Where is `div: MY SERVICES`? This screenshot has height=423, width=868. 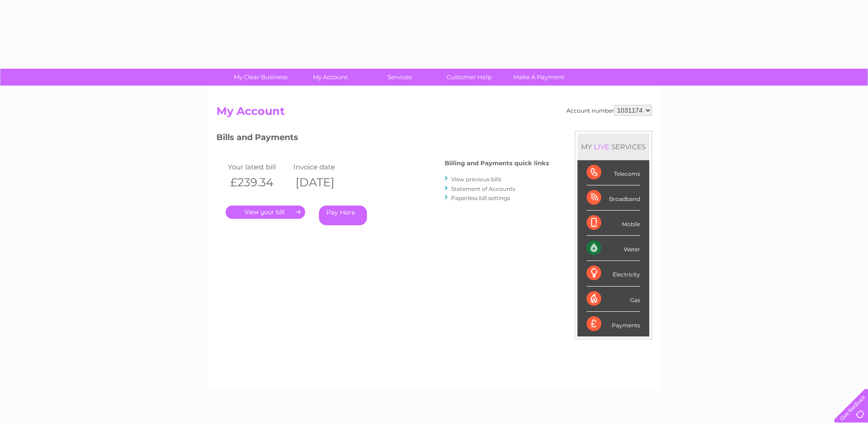 div: MY SERVICES is located at coordinates (613, 147).